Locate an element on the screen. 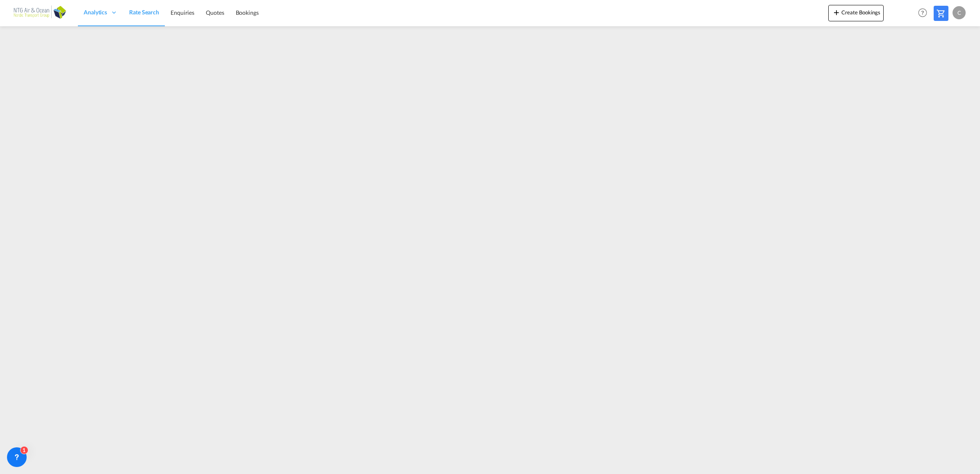 The width and height of the screenshot is (980, 474). span: Rate Search is located at coordinates (144, 12).